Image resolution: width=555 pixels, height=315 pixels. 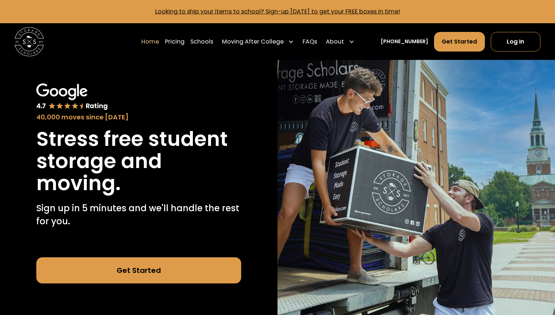 What do you see at coordinates (72, 97) in the screenshot?
I see `img: Google 4.7 star rating` at bounding box center [72, 97].